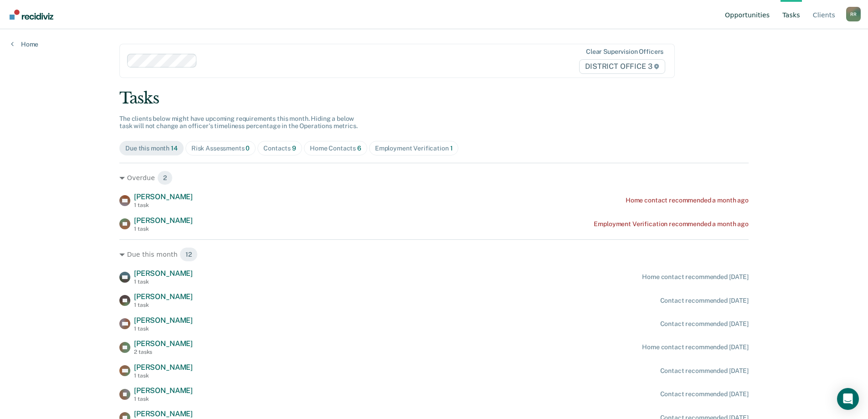 The height and width of the screenshot is (419, 868). What do you see at coordinates (688, 200) in the screenshot?
I see `div: Home contact recommended a month ago` at bounding box center [688, 200].